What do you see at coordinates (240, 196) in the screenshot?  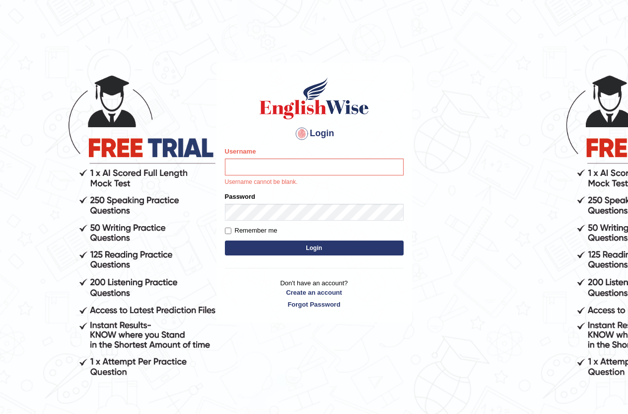 I see `label: Password` at bounding box center [240, 196].